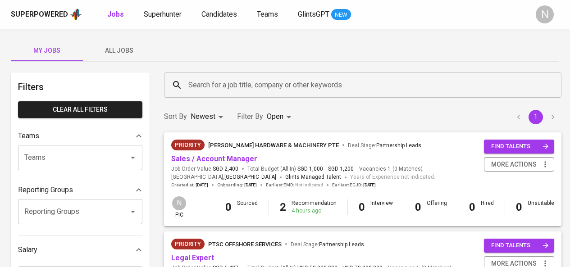 The height and width of the screenshot is (267, 570). What do you see at coordinates (535, 117) in the screenshot?
I see `nav: pagination navigation` at bounding box center [535, 117].